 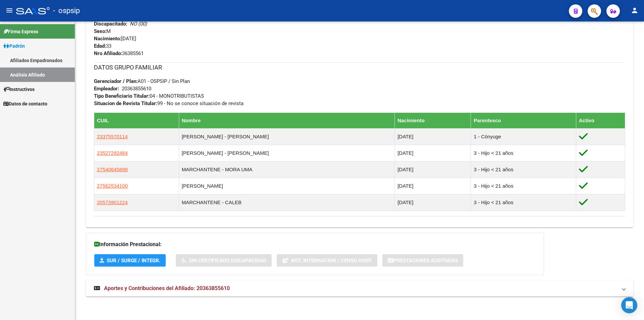 What do you see at coordinates (130, 260) in the screenshot?
I see `button: SUR / SURGE / INTEGR.` at bounding box center [130, 260].